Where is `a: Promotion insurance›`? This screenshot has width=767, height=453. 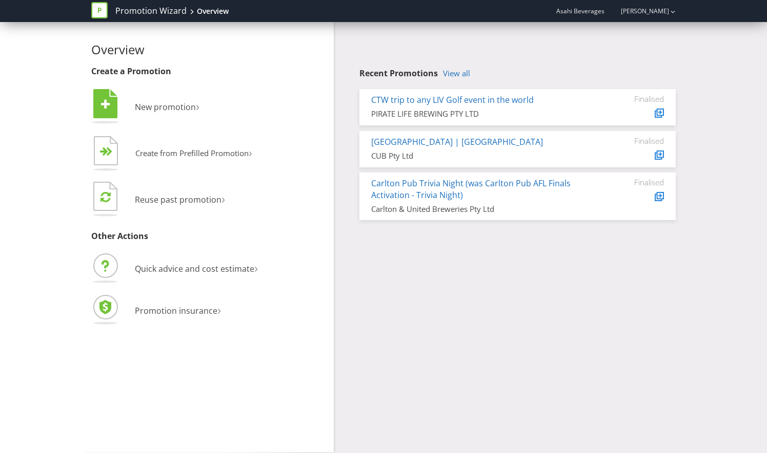
a: Promotion insurance› is located at coordinates (156, 311).